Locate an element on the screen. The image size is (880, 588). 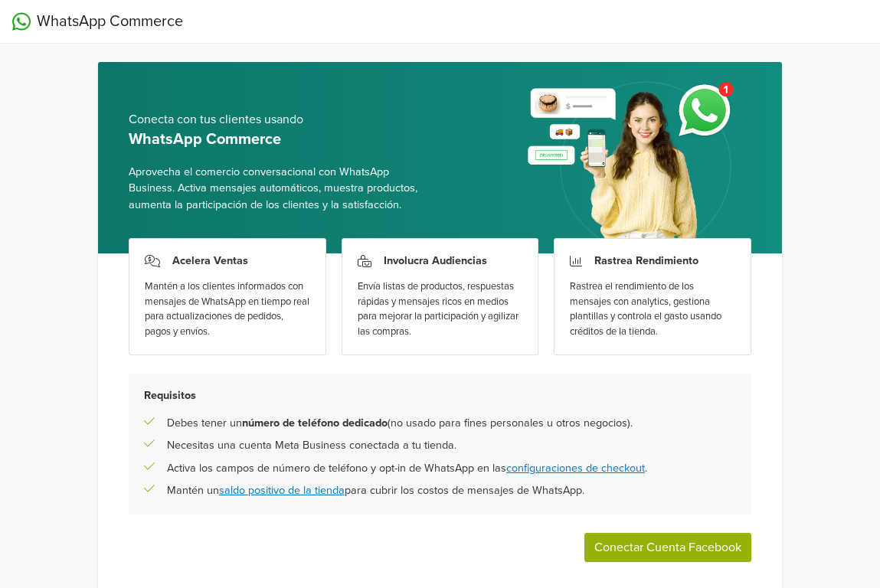
button: Conectar Cuenta Facebook is located at coordinates (668, 547).